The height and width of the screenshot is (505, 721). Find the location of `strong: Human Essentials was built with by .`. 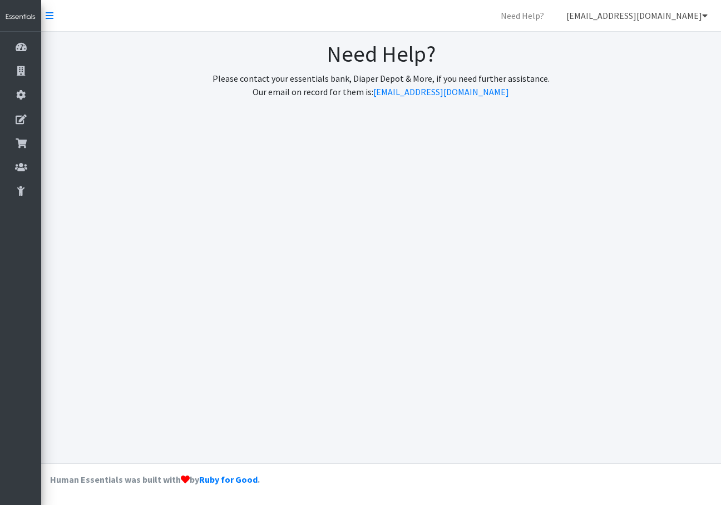

strong: Human Essentials was built with by . is located at coordinates (155, 480).